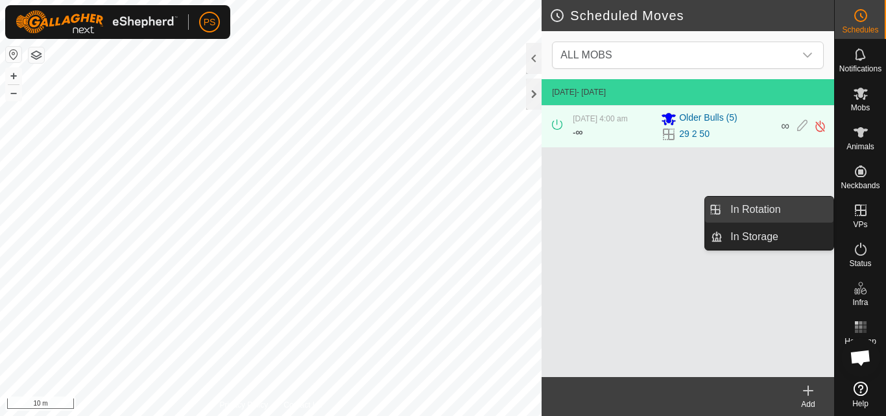  Describe the element at coordinates (778, 237) in the screenshot. I see `a: In Storage` at that location.